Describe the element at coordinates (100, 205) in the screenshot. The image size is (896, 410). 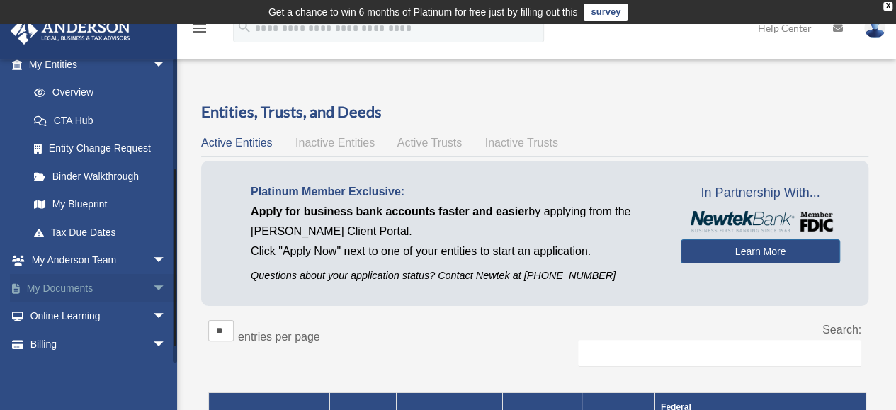
I see `a: My Blueprint` at that location.